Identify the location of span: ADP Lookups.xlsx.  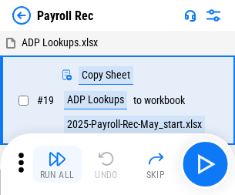
(59, 42).